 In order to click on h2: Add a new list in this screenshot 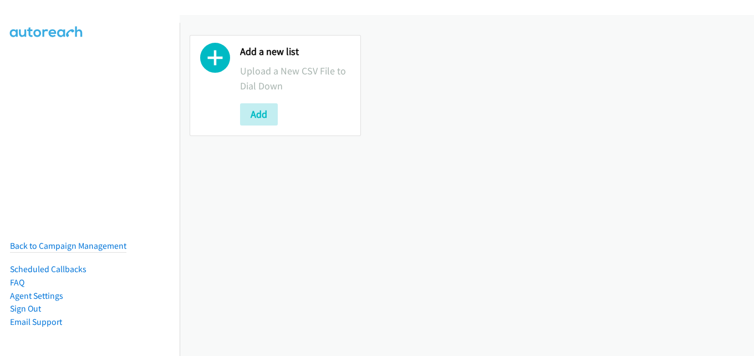, I will do `click(295, 52)`.